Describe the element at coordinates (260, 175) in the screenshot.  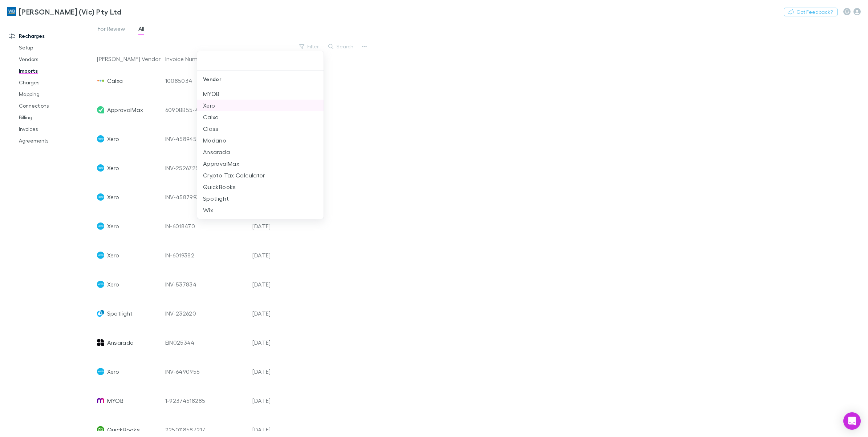
I see `li: Crypto Tax Calculator` at that location.